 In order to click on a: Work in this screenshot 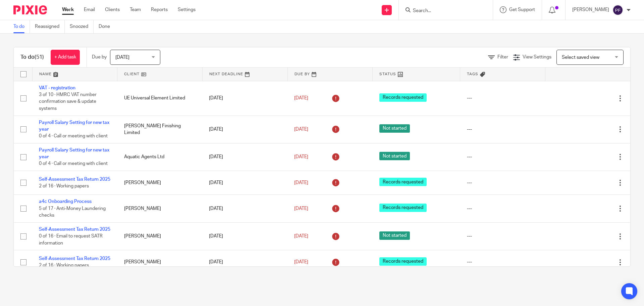, I will do `click(68, 10)`.